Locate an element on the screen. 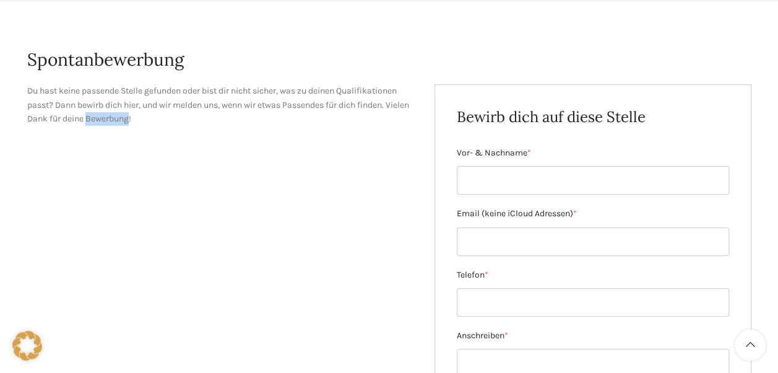 This screenshot has width=778, height=373. label: Anschreiben is located at coordinates (593, 335).